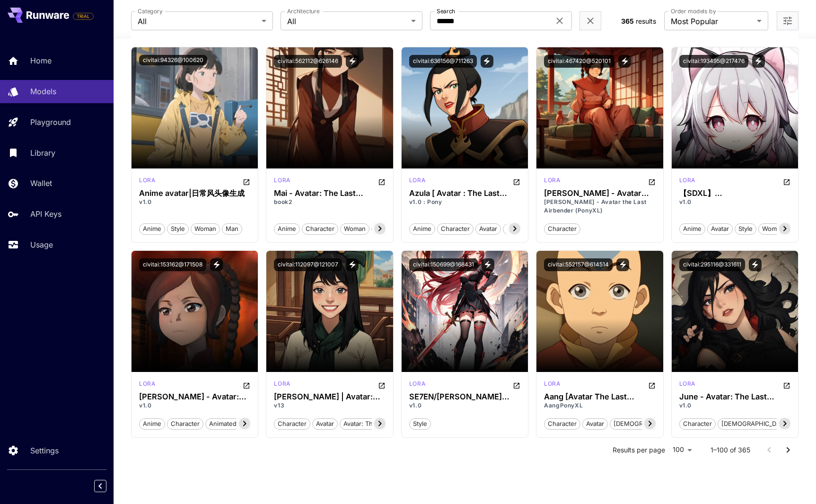 Image resolution: width=816 pixels, height=504 pixels. Describe the element at coordinates (627, 21) in the screenshot. I see `span: 365` at that location.